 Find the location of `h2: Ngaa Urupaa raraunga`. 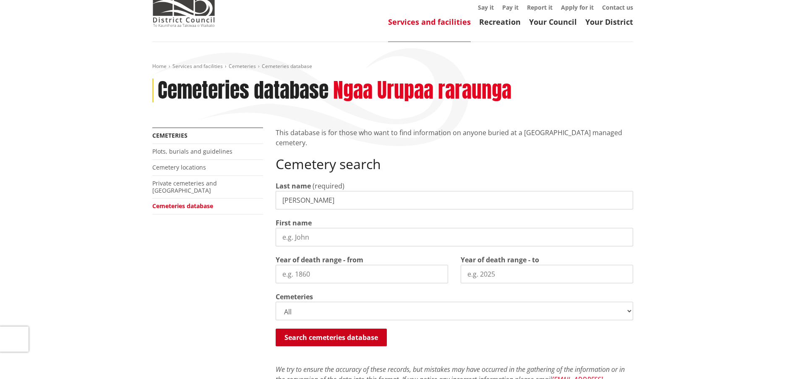

h2: Ngaa Urupaa raraunga is located at coordinates (422, 91).